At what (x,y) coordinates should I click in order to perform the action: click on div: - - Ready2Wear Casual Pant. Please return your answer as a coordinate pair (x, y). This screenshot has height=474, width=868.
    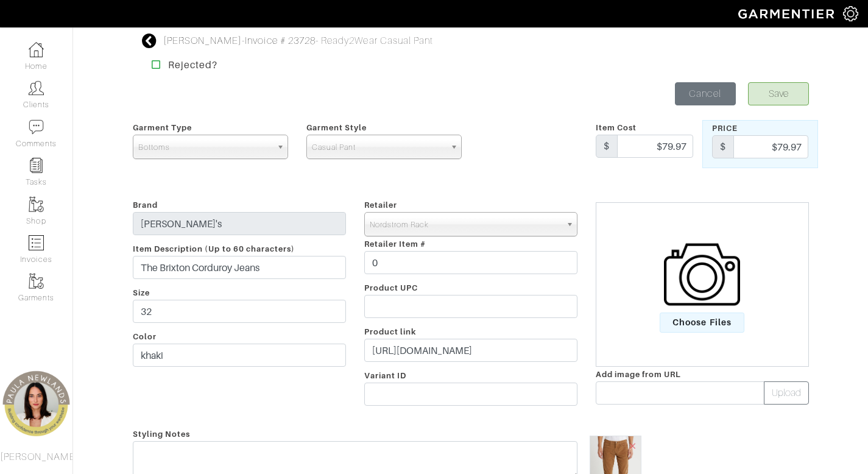
    Looking at the image, I should click on (299, 41).